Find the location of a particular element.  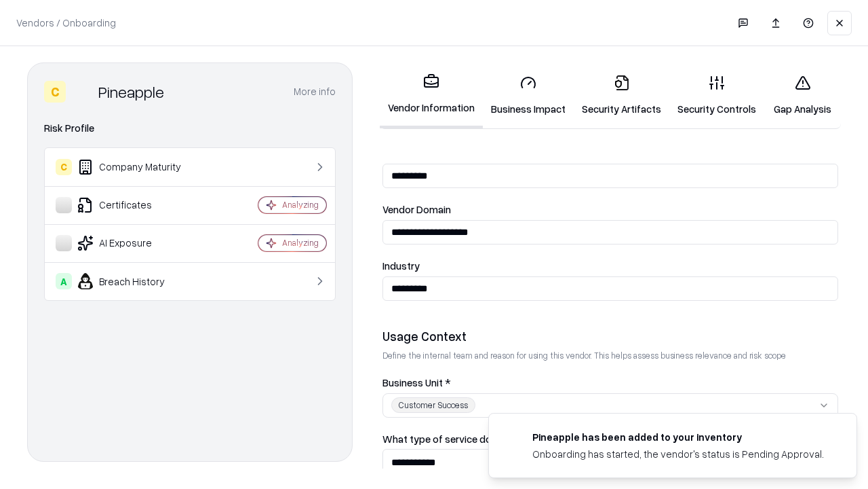

label: Industry is located at coordinates (610, 265).